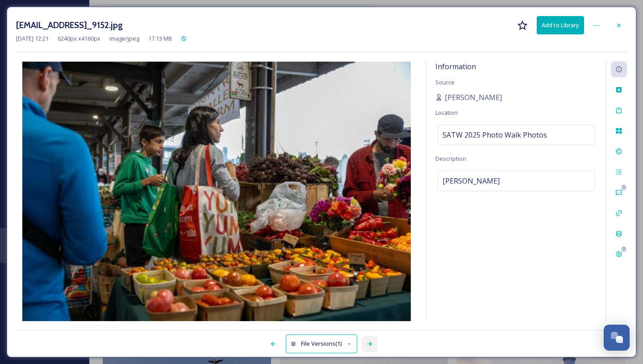  Describe the element at coordinates (560, 25) in the screenshot. I see `button: Add to Library` at that location.